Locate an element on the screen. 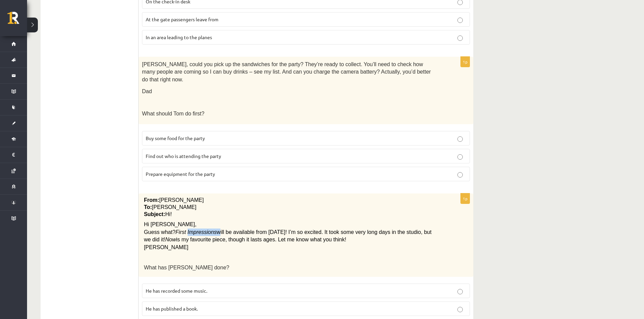 Image resolution: width=644 pixels, height=319 pixels. span: Now is located at coordinates (171, 239).